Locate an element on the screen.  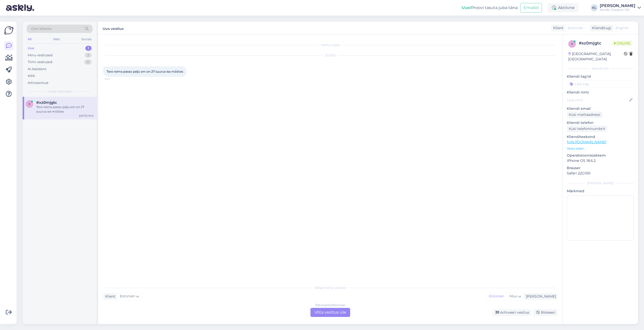
span: Otsi kliente is located at coordinates (41, 29).